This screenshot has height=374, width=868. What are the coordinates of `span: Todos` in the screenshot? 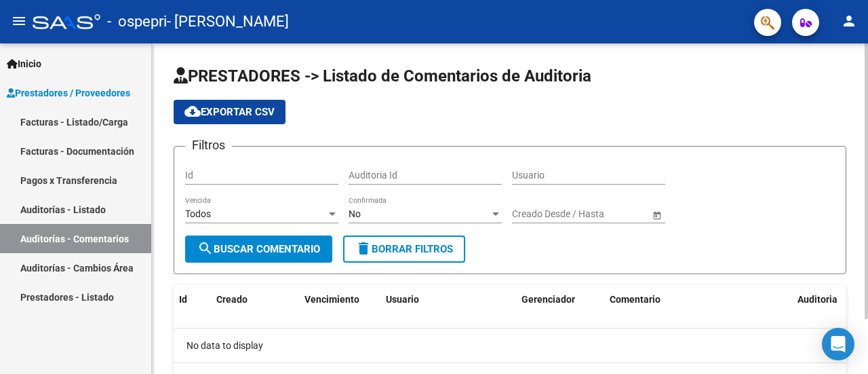 It's located at (198, 214).